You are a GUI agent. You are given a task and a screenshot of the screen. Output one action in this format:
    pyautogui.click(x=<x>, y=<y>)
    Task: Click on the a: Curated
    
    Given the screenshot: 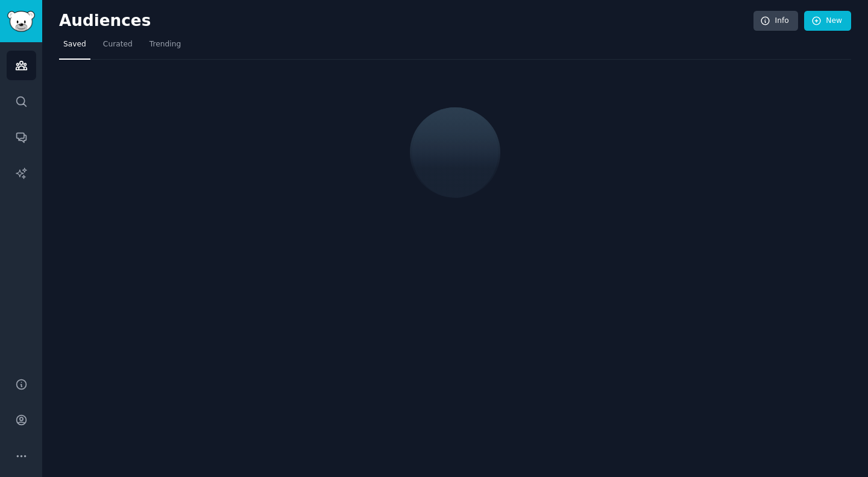 What is the action you would take?
    pyautogui.click(x=118, y=47)
    